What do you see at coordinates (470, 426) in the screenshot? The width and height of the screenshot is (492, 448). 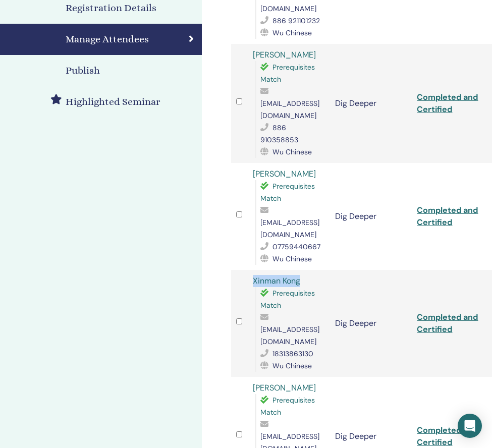 I see `div: Open Intercom Messenger` at bounding box center [470, 426].